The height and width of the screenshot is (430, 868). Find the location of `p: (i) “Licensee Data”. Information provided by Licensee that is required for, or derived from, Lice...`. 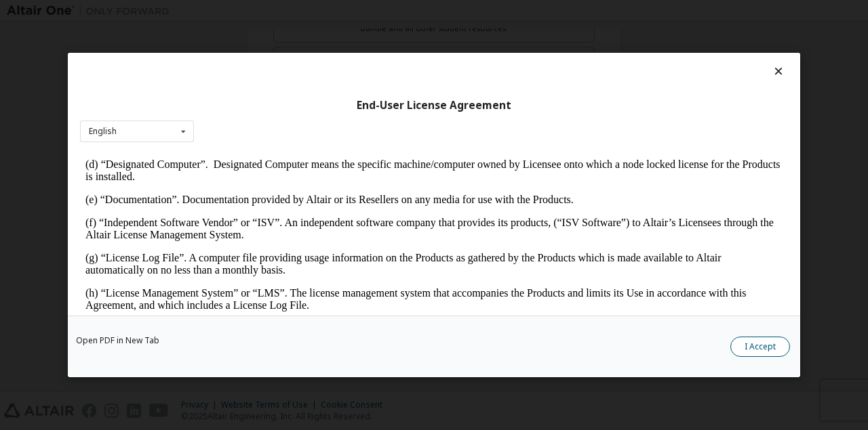

p: (i) “Licensee Data”. Information provided by Licensee that is required for, or derived from, Lice... is located at coordinates (354, 184).